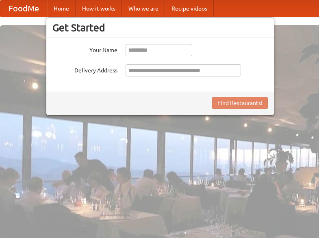 This screenshot has height=238, width=319. I want to click on a: FoodMe, so click(24, 9).